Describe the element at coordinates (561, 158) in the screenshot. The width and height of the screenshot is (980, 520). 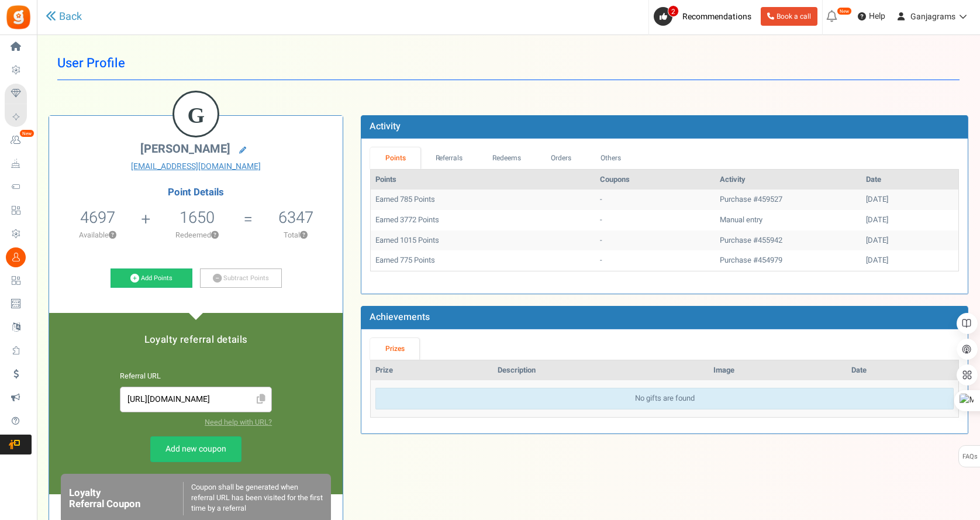
I see `a: Orders` at that location.